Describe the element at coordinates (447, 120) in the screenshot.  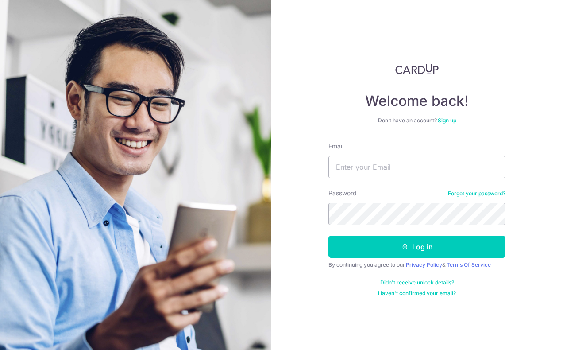
I see `a: Sign up` at that location.